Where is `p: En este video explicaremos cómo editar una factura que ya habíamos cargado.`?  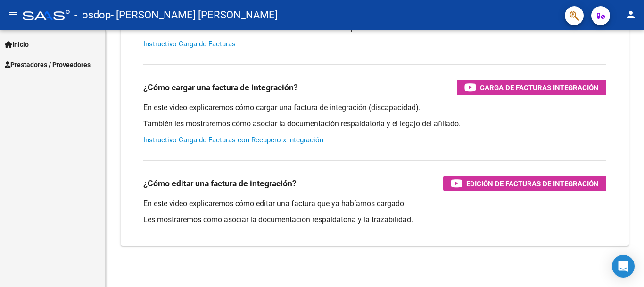 p: En este video explicaremos cómo editar una factura que ya habíamos cargado. is located at coordinates (375, 204).